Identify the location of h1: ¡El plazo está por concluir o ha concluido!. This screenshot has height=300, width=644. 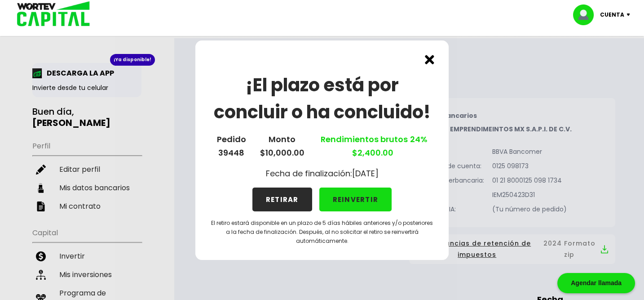
(322, 99).